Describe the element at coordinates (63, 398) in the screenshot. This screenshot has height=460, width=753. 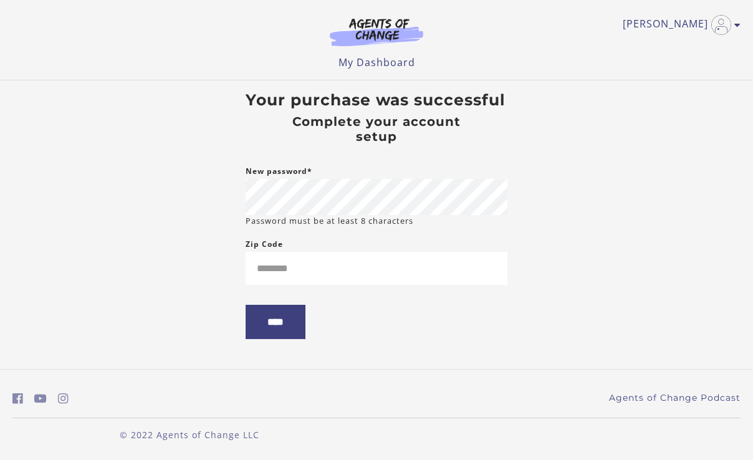
I see `i: https://www.instagram.com/agentsofchangeprep/ (Open in a new window)` at that location.